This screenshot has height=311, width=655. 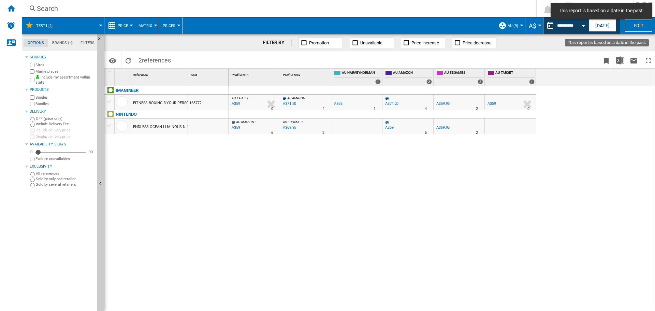 What do you see at coordinates (532, 26) in the screenshot?
I see `span: A$` at bounding box center [532, 26].